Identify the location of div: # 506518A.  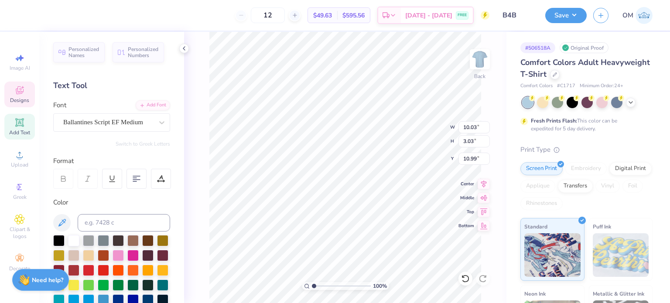
(538, 48).